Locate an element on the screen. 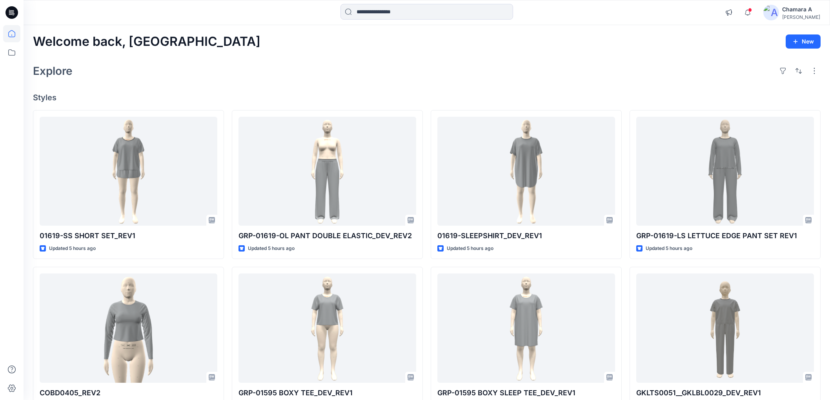 This screenshot has height=400, width=830. p: GRP-01595 BOXY SLEEP TEE_DEV_REV1 is located at coordinates (526, 393).